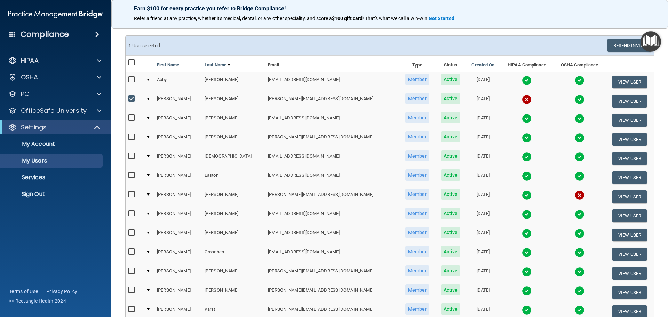 This screenshot has height=317, width=668. Describe the element at coordinates (233, 177) in the screenshot. I see `td: Easton` at that location.